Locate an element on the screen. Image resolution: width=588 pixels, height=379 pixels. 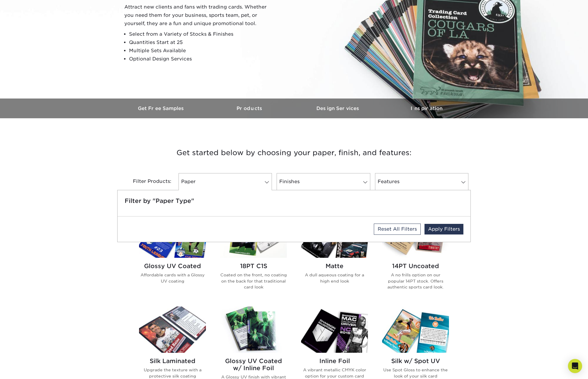
p: A vibrant metallic CMYK color option for your custom card is located at coordinates (335, 373).